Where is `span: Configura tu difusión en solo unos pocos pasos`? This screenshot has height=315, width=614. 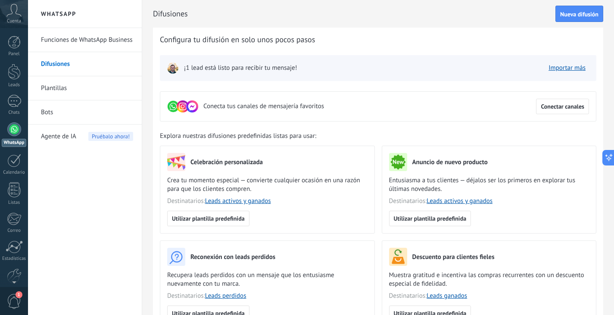
span: Configura tu difusión en solo unos pocos pasos is located at coordinates (237, 40).